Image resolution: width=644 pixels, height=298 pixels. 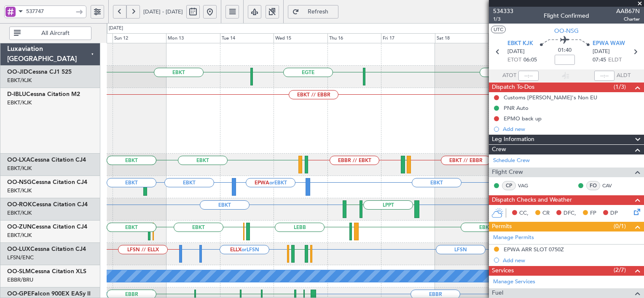 I want to click on span: DP, so click(x=614, y=214).